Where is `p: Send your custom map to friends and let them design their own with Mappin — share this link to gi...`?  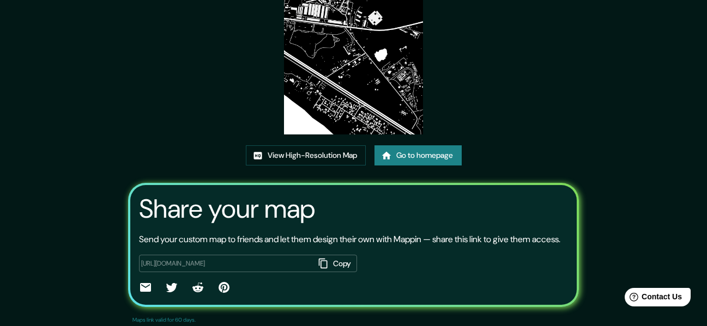
p: Send your custom map to friends and let them design their own with Mappin — share this link to gi... is located at coordinates (349, 240).